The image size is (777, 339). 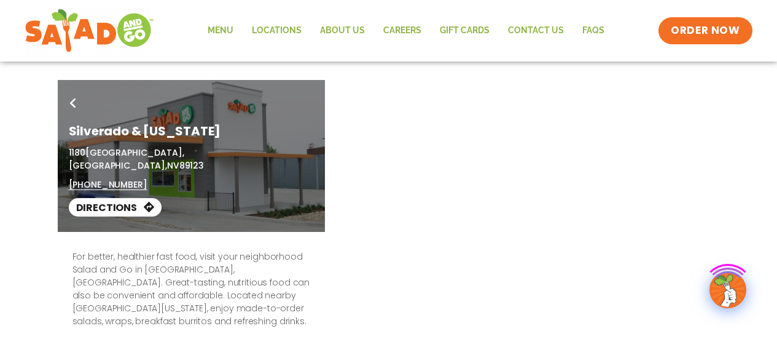 I want to click on a: GIFT CARDS, so click(x=465, y=31).